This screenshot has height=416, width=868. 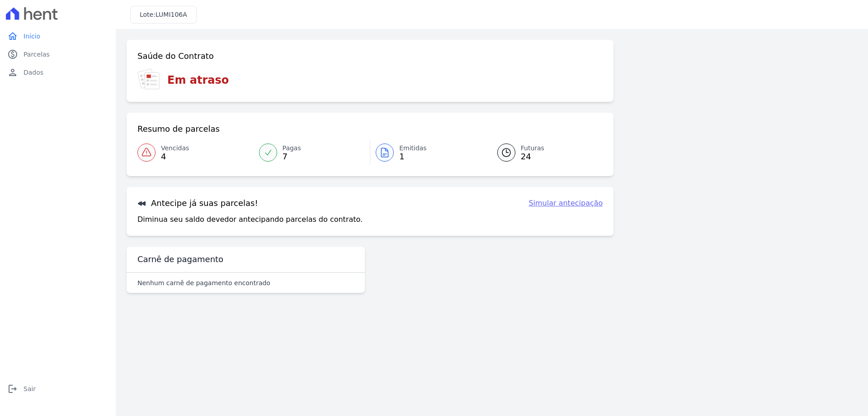 I want to click on a: Futuras 24, so click(x=544, y=153).